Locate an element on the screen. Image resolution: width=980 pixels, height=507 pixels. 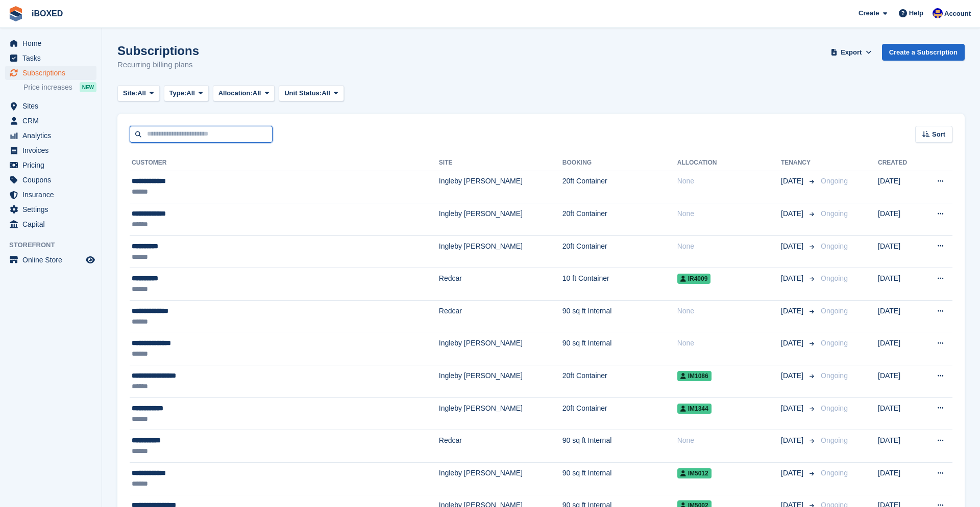
div: NEW is located at coordinates (87, 87).